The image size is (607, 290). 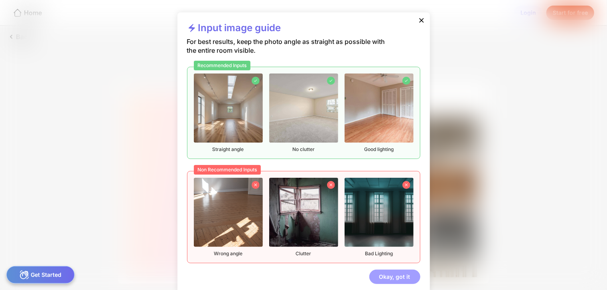 I want to click on div: Okay, got it, so click(x=395, y=276).